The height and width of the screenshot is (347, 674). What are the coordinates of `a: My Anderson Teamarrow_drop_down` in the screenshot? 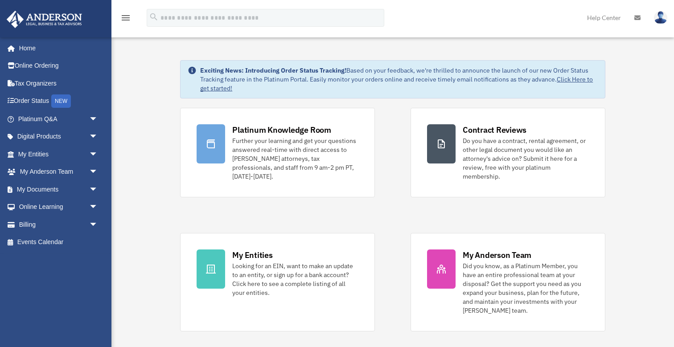 It's located at (59, 172).